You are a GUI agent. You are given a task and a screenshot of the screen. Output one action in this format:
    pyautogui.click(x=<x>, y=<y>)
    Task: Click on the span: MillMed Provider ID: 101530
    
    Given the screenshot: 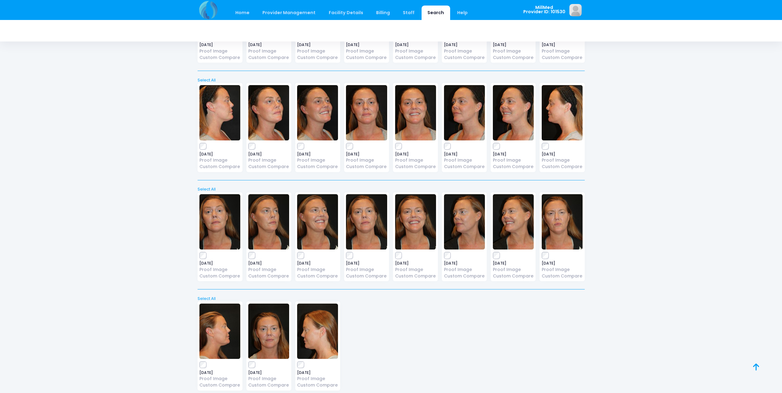 What is the action you would take?
    pyautogui.click(x=544, y=10)
    